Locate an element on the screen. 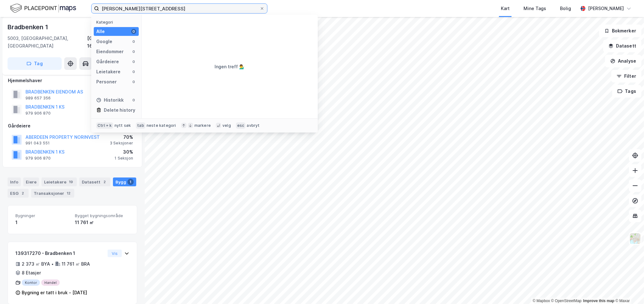  div: Alle is located at coordinates (101, 32).